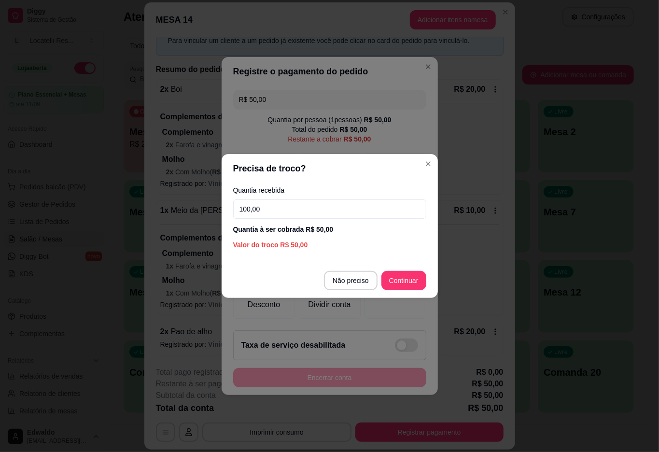 This screenshot has width=659, height=452. Describe the element at coordinates (330, 245) in the screenshot. I see `div: Valor do troco R$ 50,00` at that location.